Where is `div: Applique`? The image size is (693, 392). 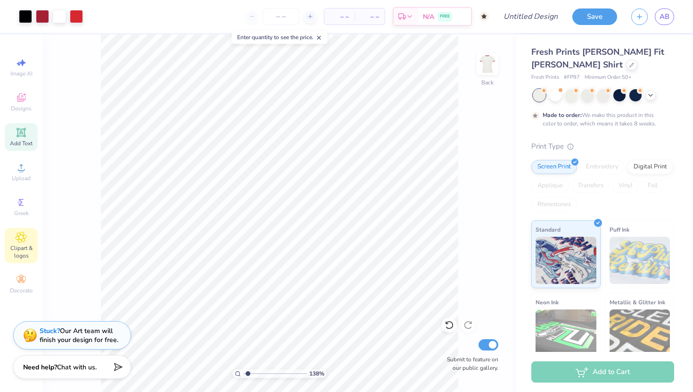
div: Applique is located at coordinates (550, 186).